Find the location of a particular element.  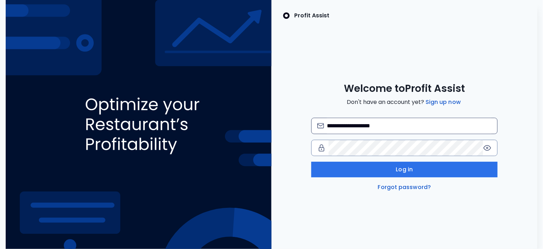

span: Log in is located at coordinates (405, 170).